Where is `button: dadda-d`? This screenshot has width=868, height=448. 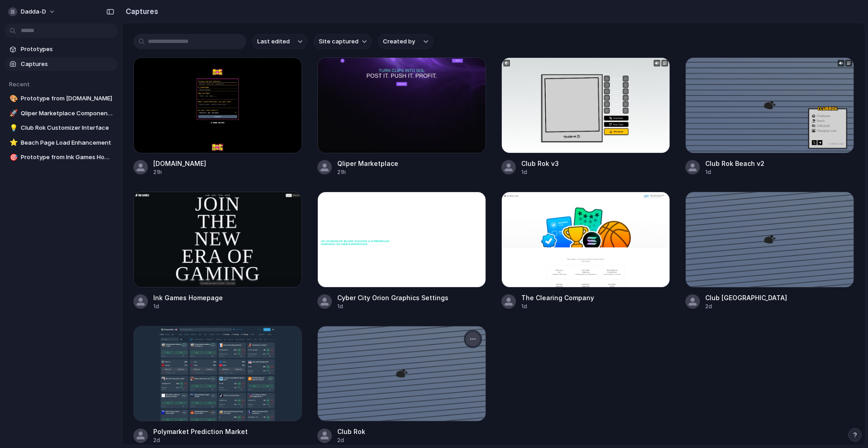 button: dadda-d is located at coordinates (32, 12).